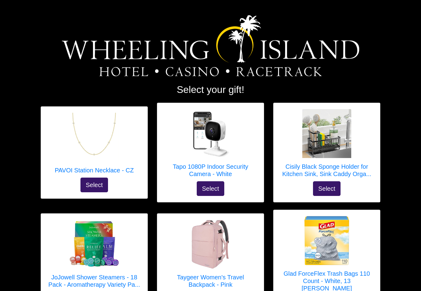 The height and width of the screenshot is (291, 421). What do you see at coordinates (94, 244) in the screenshot?
I see `img: JoJowell Shower Steamers - 18 Pack - Aromatherapy Variety Pack` at bounding box center [94, 244].